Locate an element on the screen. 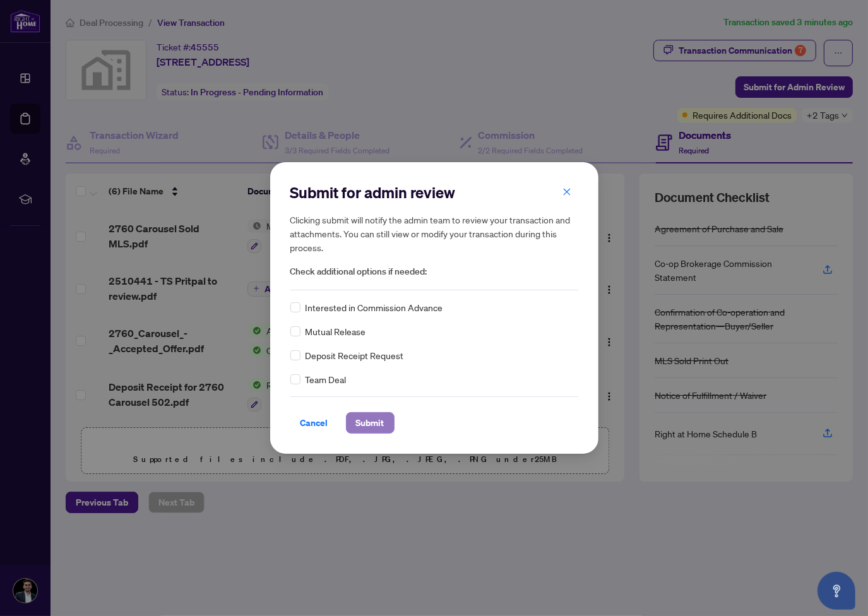 This screenshot has width=868, height=616. button: Submit is located at coordinates (370, 423).